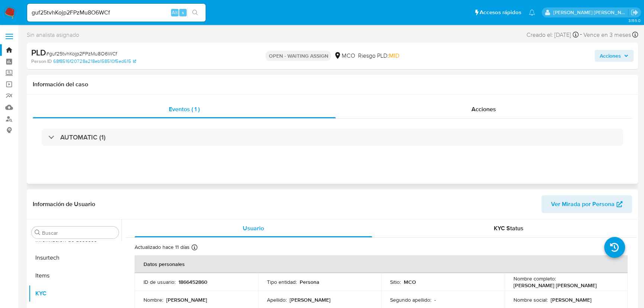 The height and width of the screenshot is (308, 644). What do you see at coordinates (193, 282) in the screenshot?
I see `p: 1866452860` at bounding box center [193, 282].